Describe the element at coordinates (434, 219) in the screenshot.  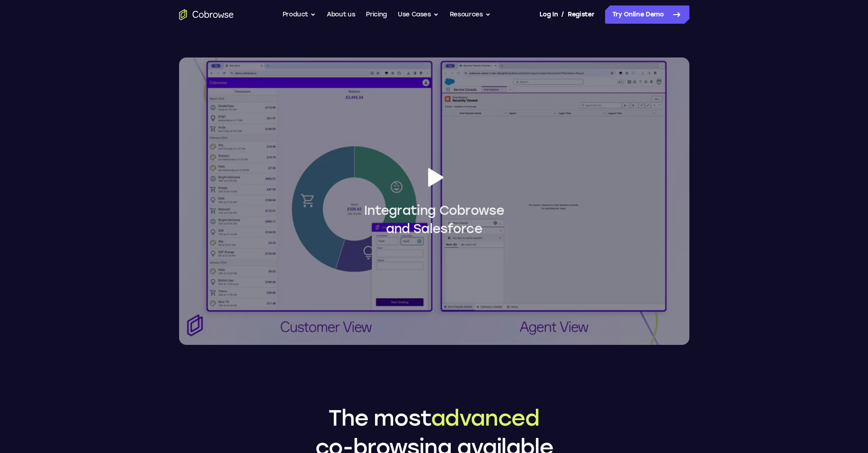
I see `span: Integrating Cobrowse and Salesforce` at that location.